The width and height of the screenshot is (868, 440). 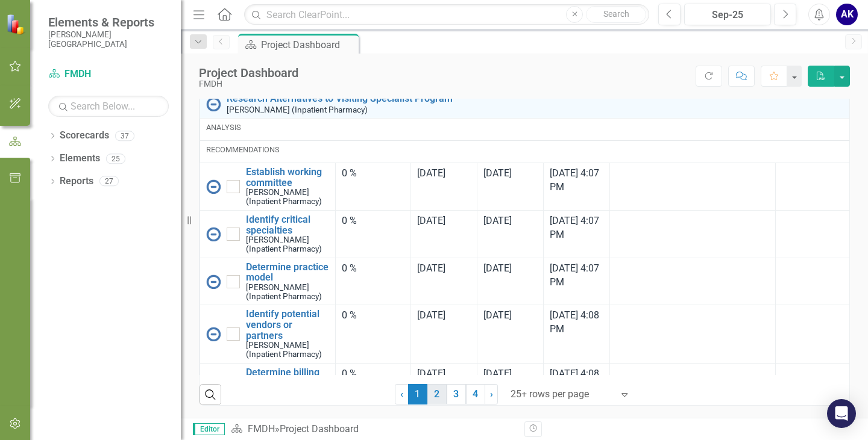 I want to click on a: Reports, so click(x=77, y=181).